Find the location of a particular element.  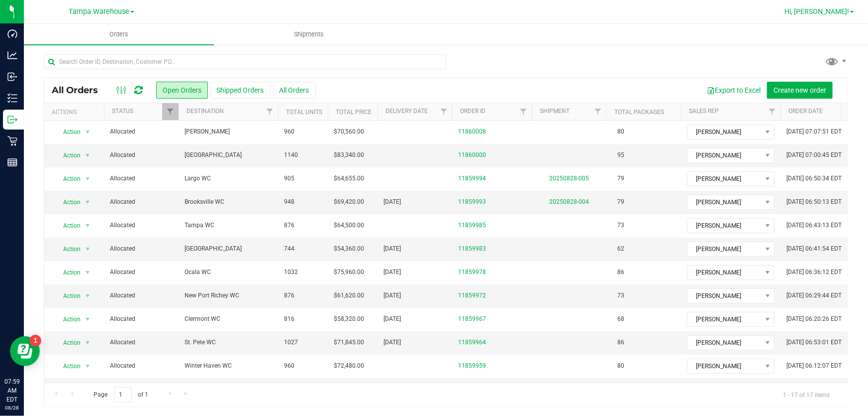

button: Open Orders is located at coordinates (182, 90).